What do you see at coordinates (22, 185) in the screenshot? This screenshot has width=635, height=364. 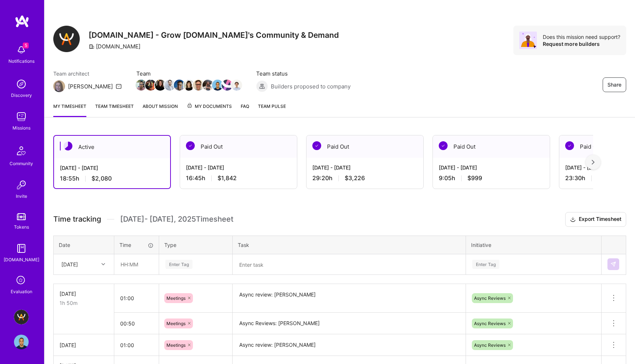 I see `img: Invite` at bounding box center [22, 185].